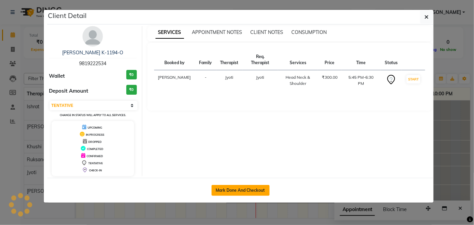  I want to click on button: Mark Done And Checkout, so click(240, 190).